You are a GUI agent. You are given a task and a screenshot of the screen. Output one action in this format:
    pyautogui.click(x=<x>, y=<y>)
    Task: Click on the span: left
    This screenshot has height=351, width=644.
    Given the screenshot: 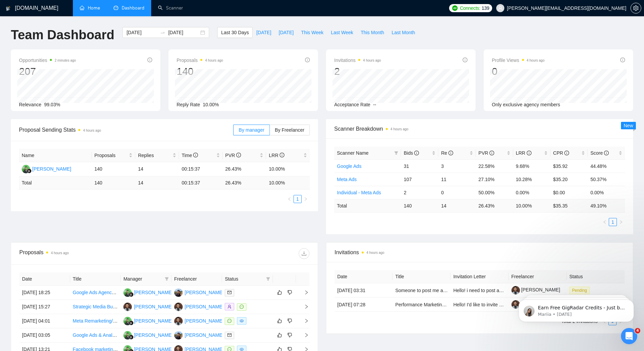 What is the action you would take?
    pyautogui.click(x=289, y=200)
    